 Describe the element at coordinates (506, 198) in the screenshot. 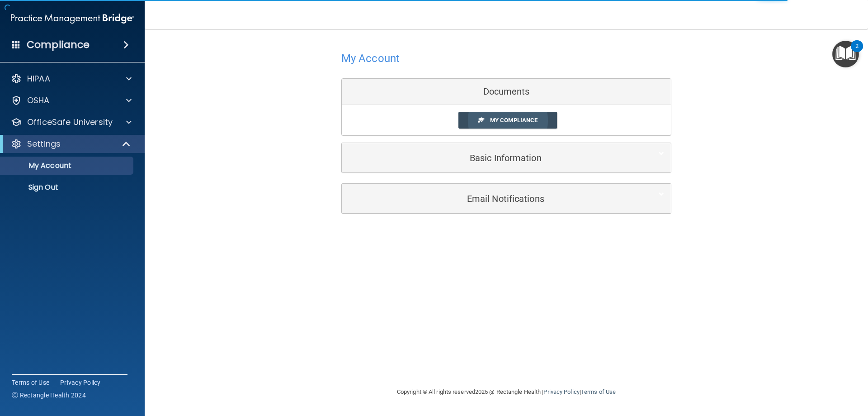

I see `a: Email Notifications` at that location.